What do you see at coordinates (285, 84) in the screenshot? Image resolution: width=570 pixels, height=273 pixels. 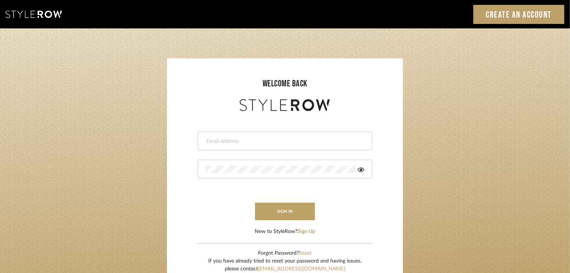 I see `div: welcome back` at bounding box center [285, 84].